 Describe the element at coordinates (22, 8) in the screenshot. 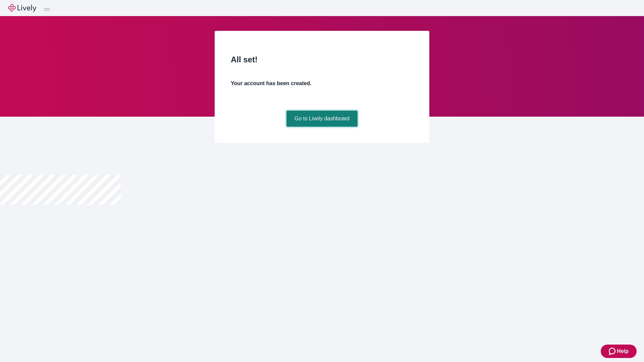

I see `img: Lively` at that location.